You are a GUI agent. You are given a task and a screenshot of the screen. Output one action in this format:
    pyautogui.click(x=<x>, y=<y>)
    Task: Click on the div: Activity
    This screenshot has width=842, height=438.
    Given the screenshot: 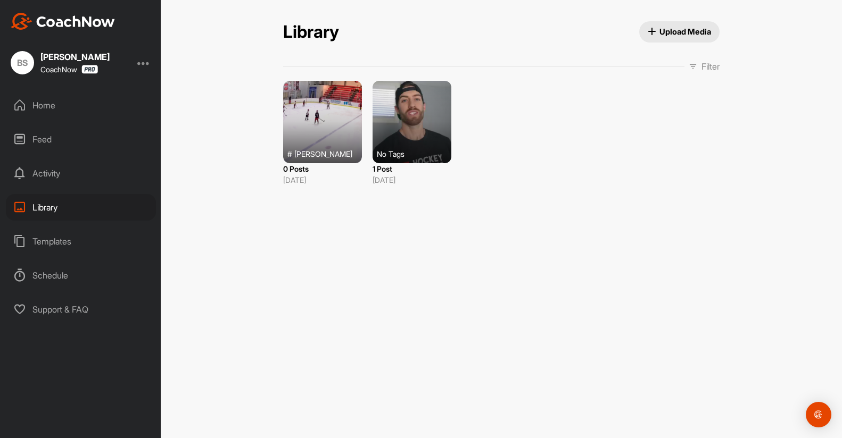 What is the action you would take?
    pyautogui.click(x=81, y=173)
    